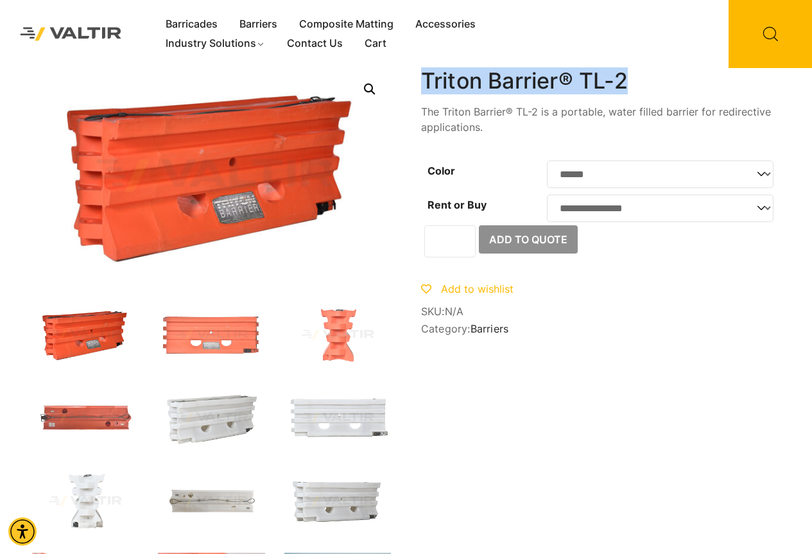 This screenshot has width=812, height=554. Describe the element at coordinates (338, 335) in the screenshot. I see `img: A bright orange industrial block with a tiered design, likely used for construction or safety pur...` at that location.